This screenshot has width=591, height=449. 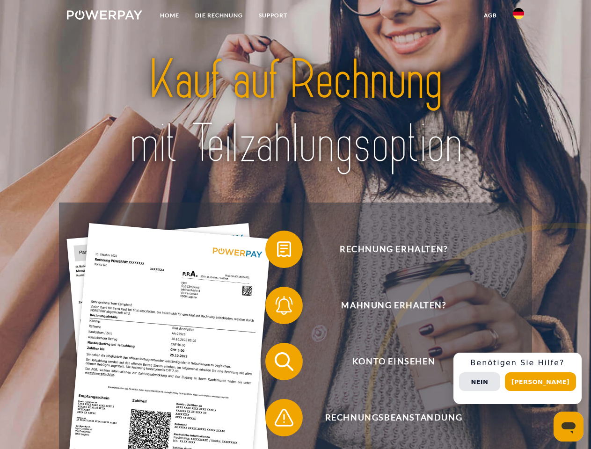 What do you see at coordinates (169, 15) in the screenshot?
I see `a: Home` at bounding box center [169, 15].